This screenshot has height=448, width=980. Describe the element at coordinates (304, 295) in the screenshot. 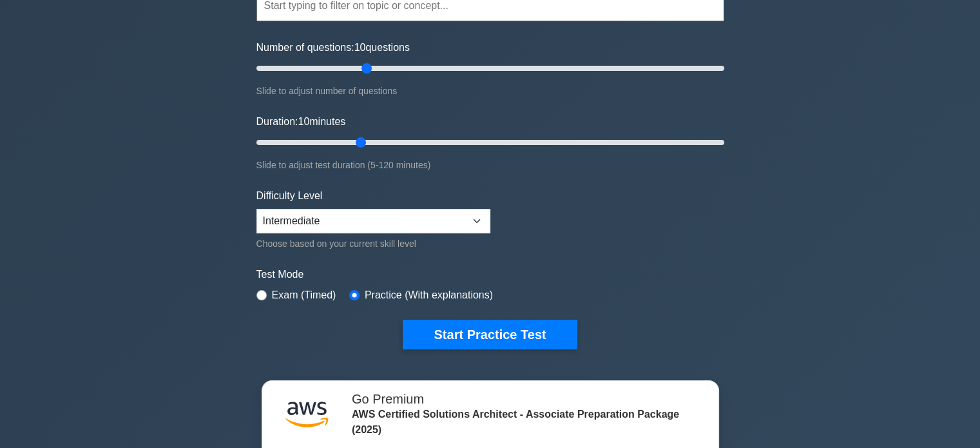

I see `label: Exam (Timed)` at that location.